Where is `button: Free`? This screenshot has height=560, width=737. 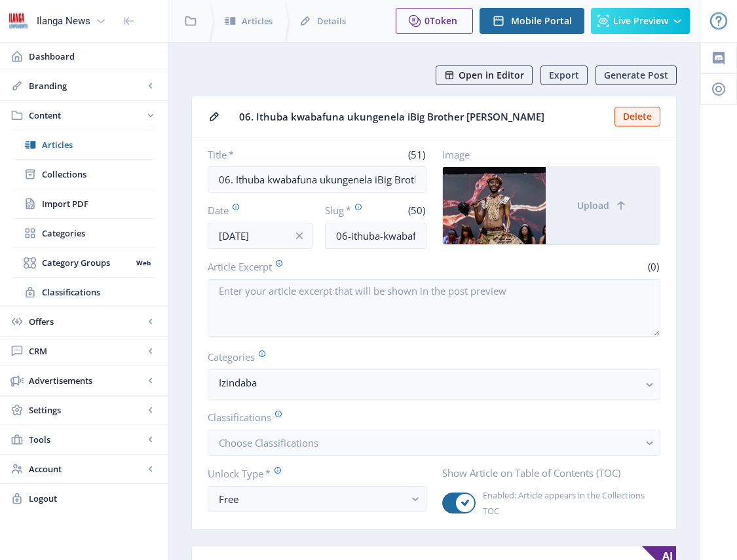 button: Free is located at coordinates (317, 499).